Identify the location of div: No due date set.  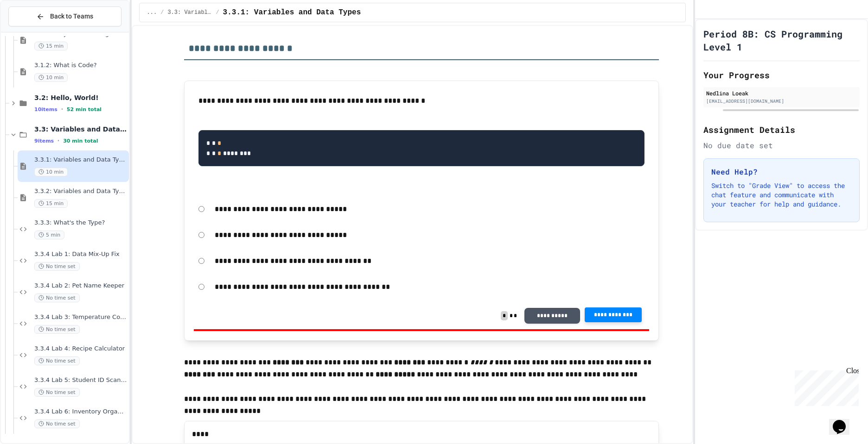
(781, 145).